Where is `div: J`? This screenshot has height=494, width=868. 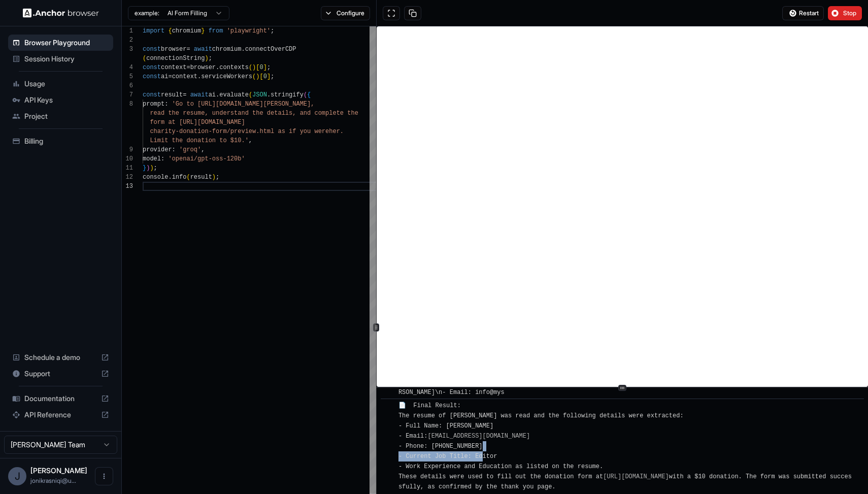 div: J is located at coordinates (18, 476).